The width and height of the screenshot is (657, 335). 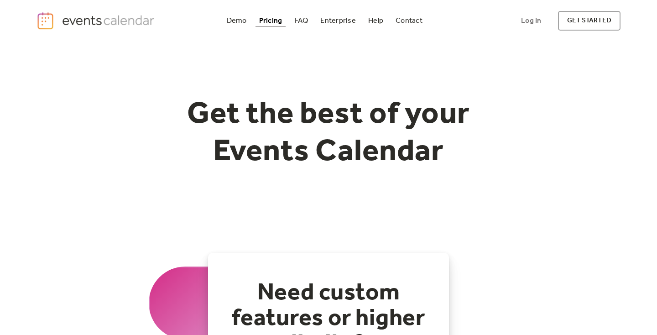 I want to click on h1: Get the best of your Events Calendar, so click(x=329, y=133).